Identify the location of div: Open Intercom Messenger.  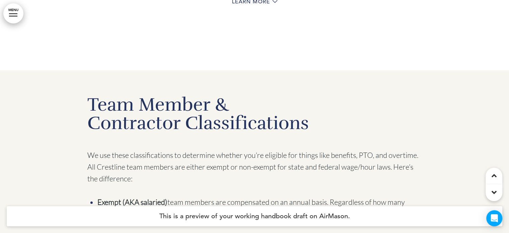
(495, 218).